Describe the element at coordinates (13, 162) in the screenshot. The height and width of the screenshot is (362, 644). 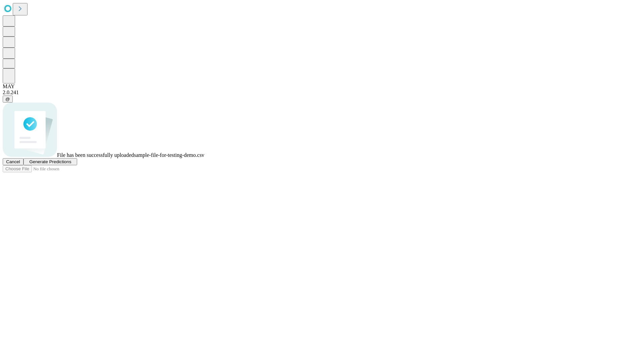
I see `button: Cancel` at that location.